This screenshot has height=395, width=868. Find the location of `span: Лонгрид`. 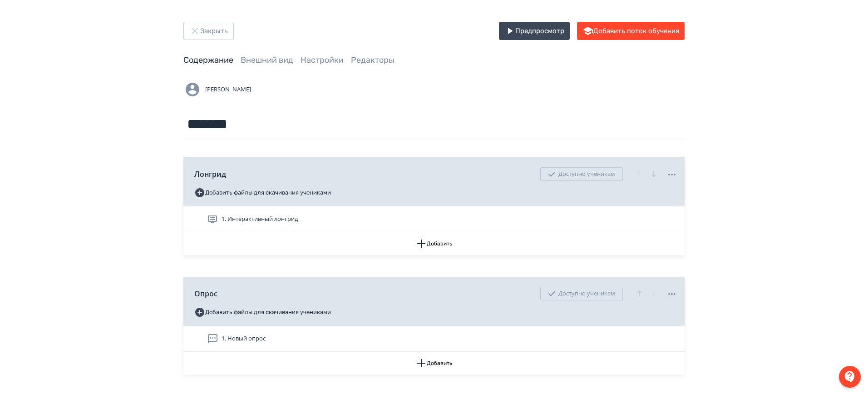

span: Лонгрид is located at coordinates (210, 174).